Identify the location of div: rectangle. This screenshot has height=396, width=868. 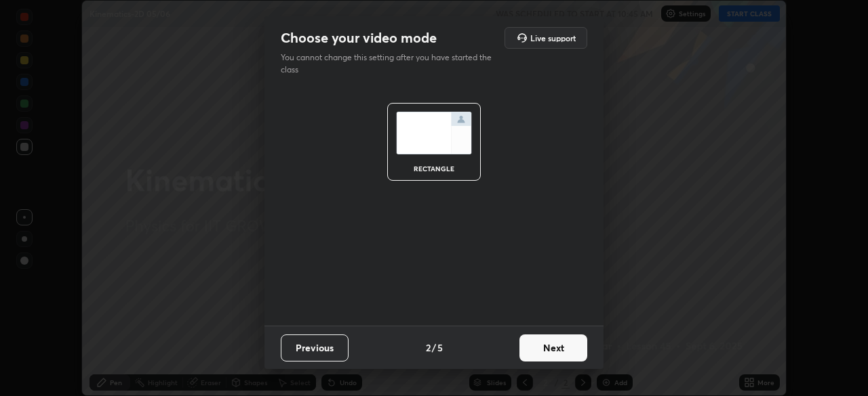
(434, 168).